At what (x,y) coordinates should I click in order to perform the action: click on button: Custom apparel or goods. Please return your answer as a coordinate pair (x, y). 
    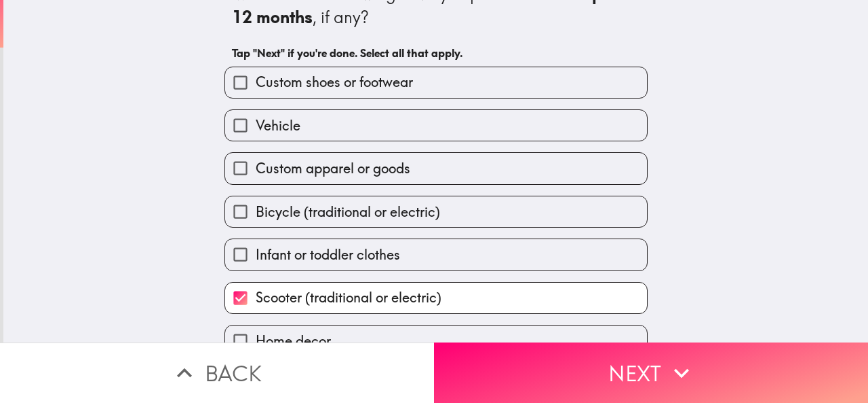
    Looking at the image, I should click on (436, 168).